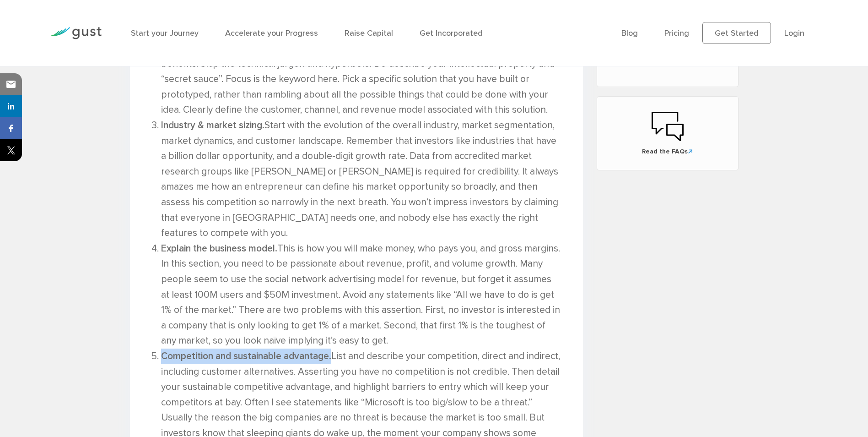 The height and width of the screenshot is (437, 868). Describe the element at coordinates (630, 33) in the screenshot. I see `a: Blog` at that location.